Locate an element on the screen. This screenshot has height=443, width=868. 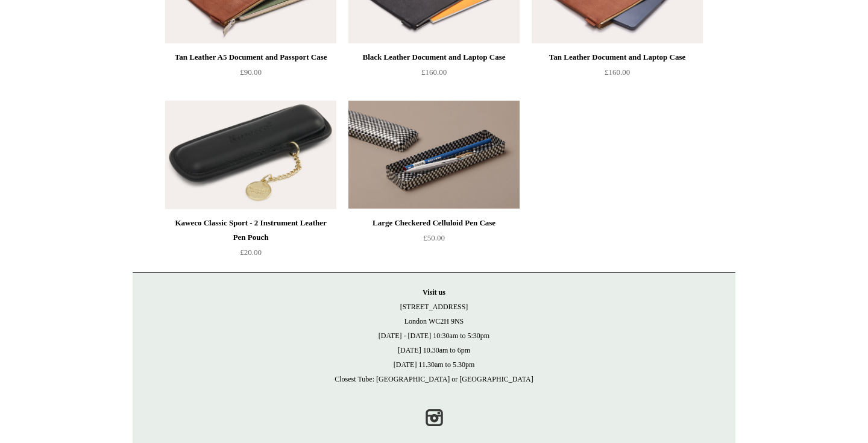
img: Large Checkered Celluloid Pen Case is located at coordinates (434, 155).